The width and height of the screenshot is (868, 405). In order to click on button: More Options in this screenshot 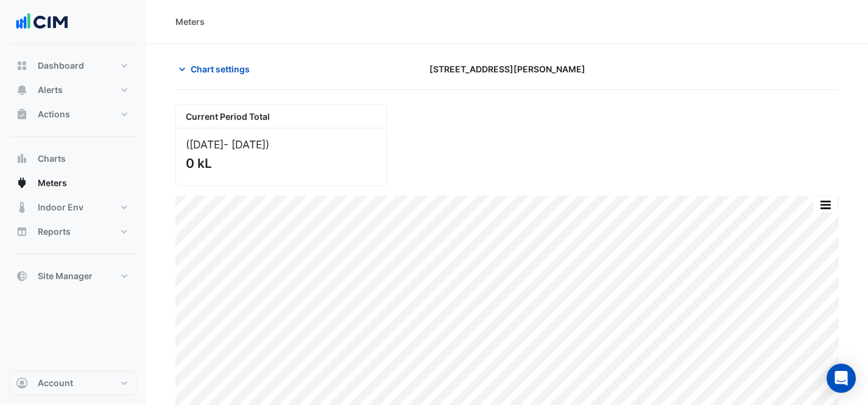, I will do `click(825, 204)`.